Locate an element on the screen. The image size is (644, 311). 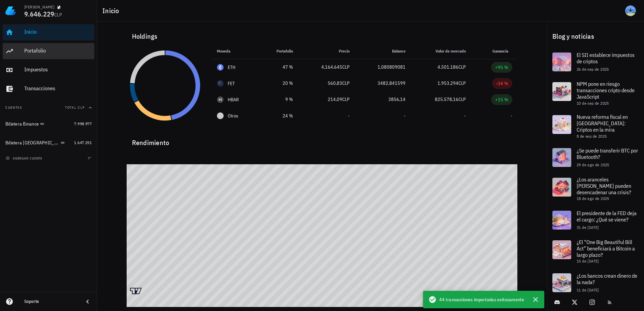
div: Billetera Binance is located at coordinates (22, 124).